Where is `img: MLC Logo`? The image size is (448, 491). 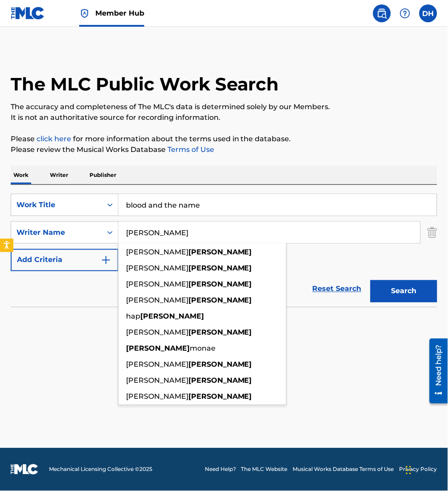 img: MLC Logo is located at coordinates (27, 13).